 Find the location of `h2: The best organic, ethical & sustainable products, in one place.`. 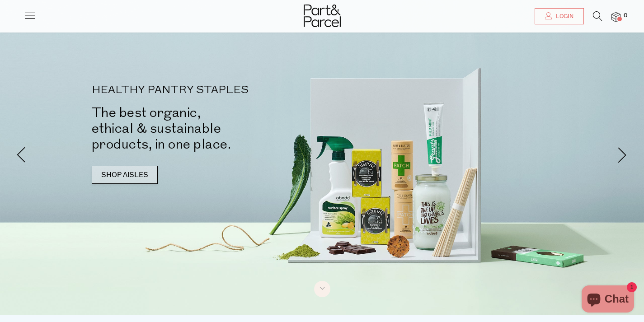

h2: The best organic, ethical & sustainable products, in one place. is located at coordinates (214, 128).